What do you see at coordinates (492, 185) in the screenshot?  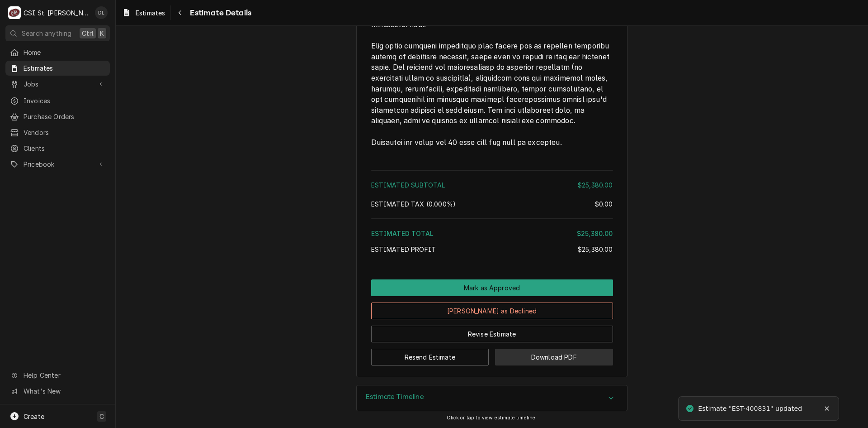 I see `div: Estimated Subtotal` at bounding box center [492, 185].